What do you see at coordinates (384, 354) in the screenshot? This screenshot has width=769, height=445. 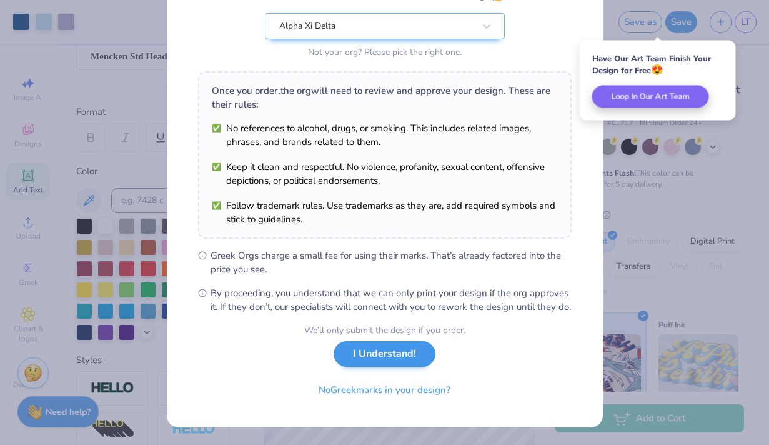 I see `button: I Understand!` at bounding box center [384, 354].